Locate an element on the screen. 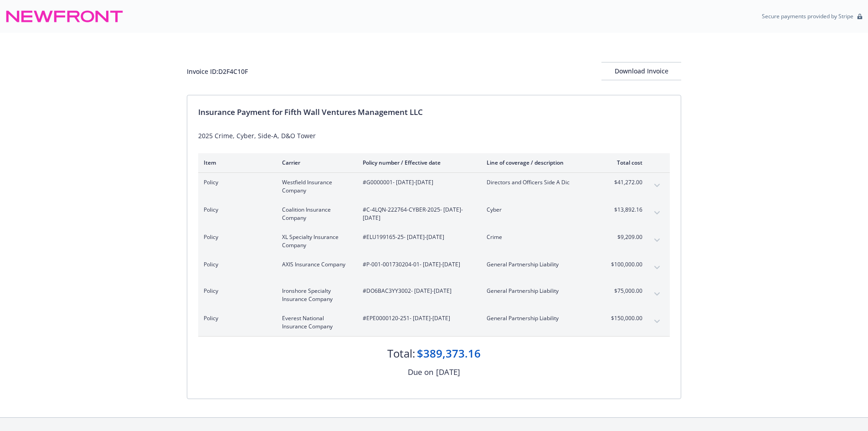  span: $75,000.00 is located at coordinates (625, 290).